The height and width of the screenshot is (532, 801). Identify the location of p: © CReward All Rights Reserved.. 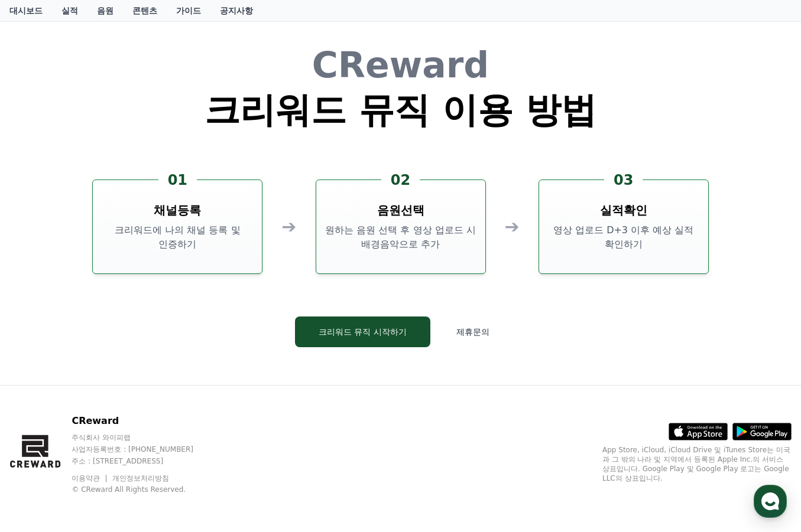
(144, 489).